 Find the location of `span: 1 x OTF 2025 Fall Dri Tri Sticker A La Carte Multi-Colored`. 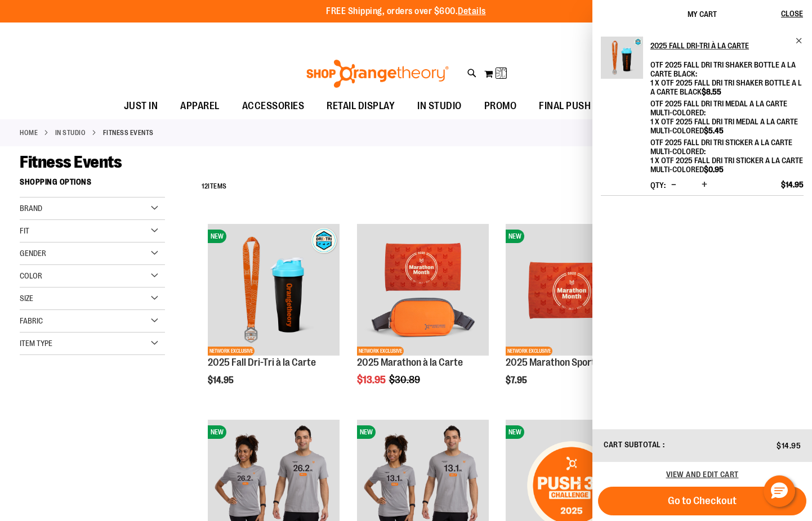

span: 1 x OTF 2025 Fall Dri Tri Sticker A La Carte Multi-Colored is located at coordinates (727, 165).